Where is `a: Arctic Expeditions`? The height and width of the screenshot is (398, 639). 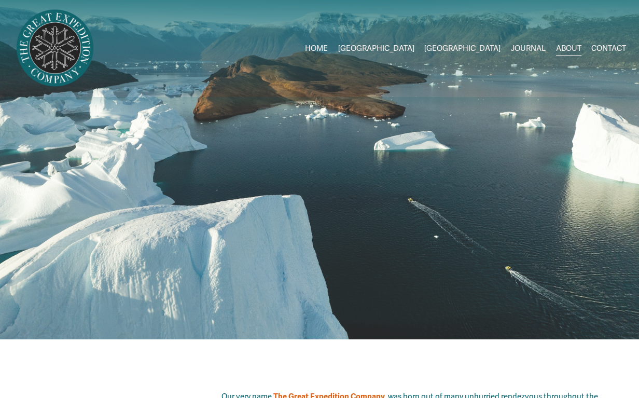 a: Arctic Expeditions is located at coordinates (55, 48).